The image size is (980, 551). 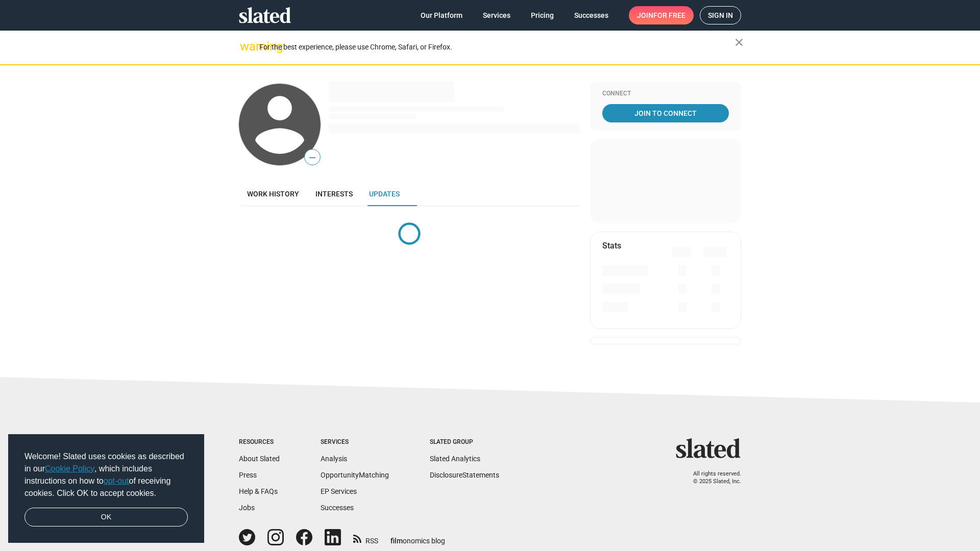 I want to click on mat-icon: close, so click(x=739, y=42).